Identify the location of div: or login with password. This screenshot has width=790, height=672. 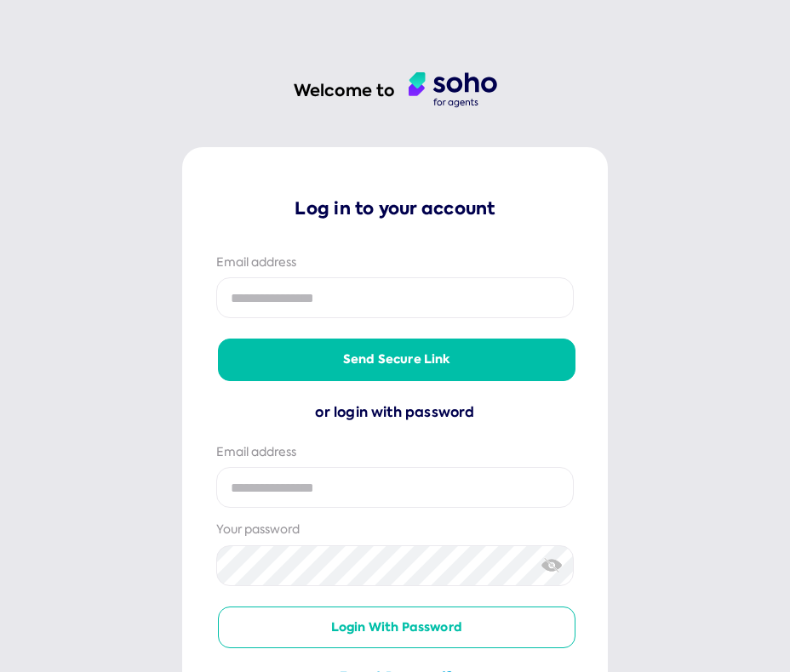
(395, 413).